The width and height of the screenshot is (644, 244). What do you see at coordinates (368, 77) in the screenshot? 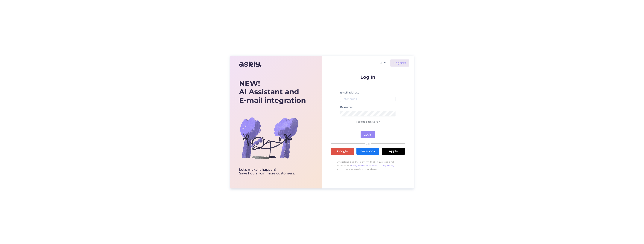
I see `p: Log In` at bounding box center [368, 77].